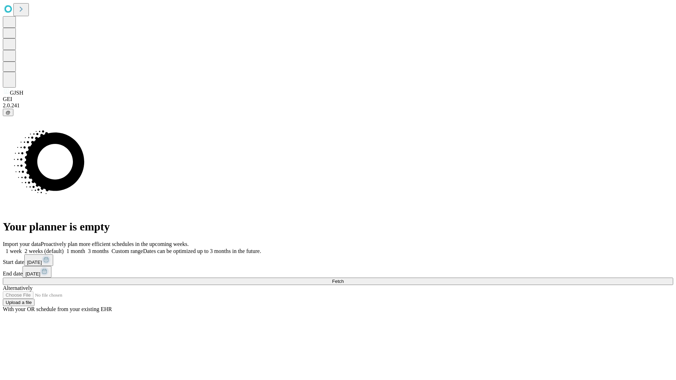  Describe the element at coordinates (44, 251) in the screenshot. I see `span: 2 weeks (default)` at that location.